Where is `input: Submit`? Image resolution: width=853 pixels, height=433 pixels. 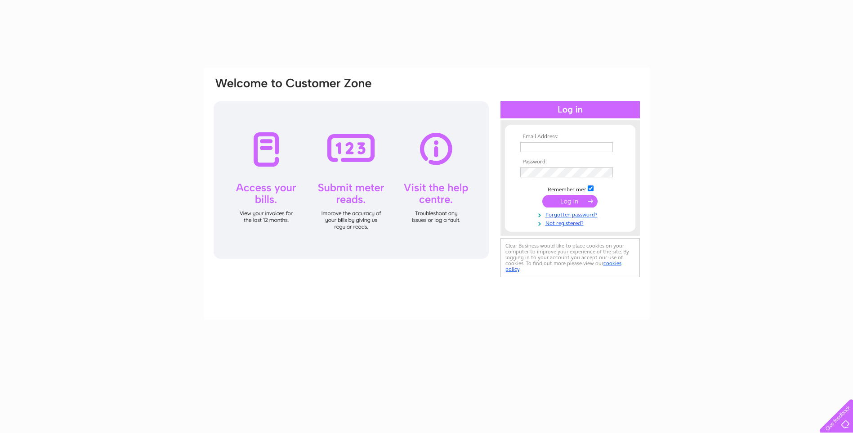
input: Submit is located at coordinates (570, 201).